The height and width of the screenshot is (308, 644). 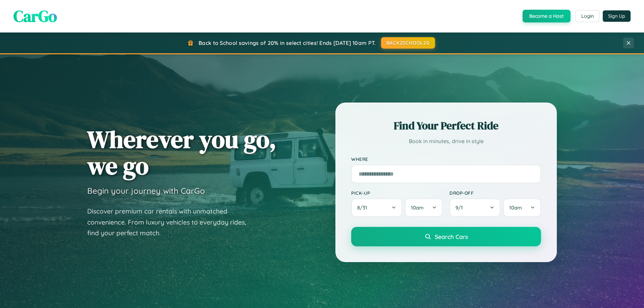 What do you see at coordinates (171, 222) in the screenshot?
I see `p: Discover premium car rentals with unmatched convenience. From luxury vehicles to everyday rides, ...` at bounding box center [171, 222].